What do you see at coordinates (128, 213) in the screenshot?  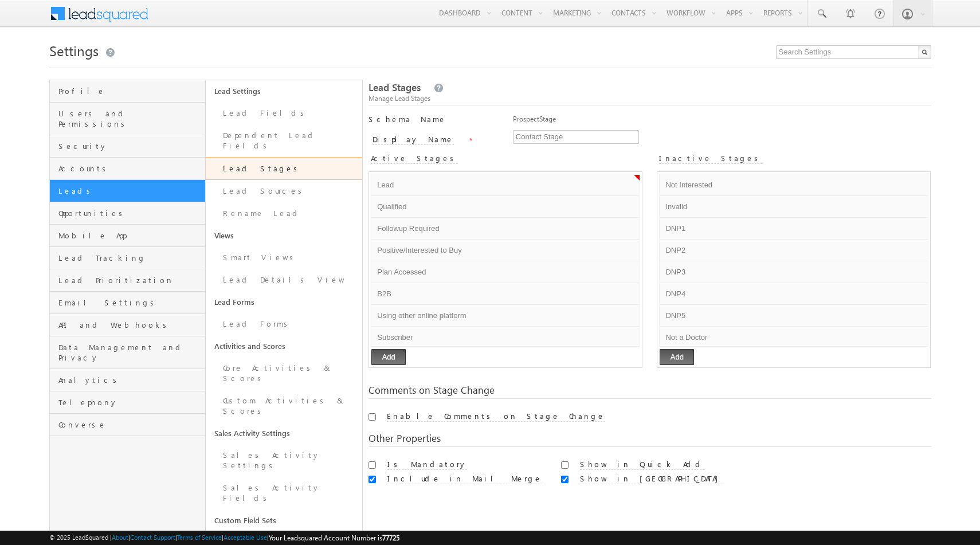 I see `a: Opportunities` at bounding box center [128, 213].